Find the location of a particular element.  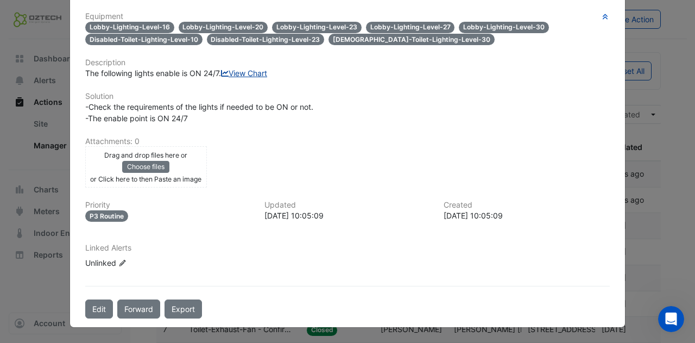

a: View Chart is located at coordinates (244, 73).